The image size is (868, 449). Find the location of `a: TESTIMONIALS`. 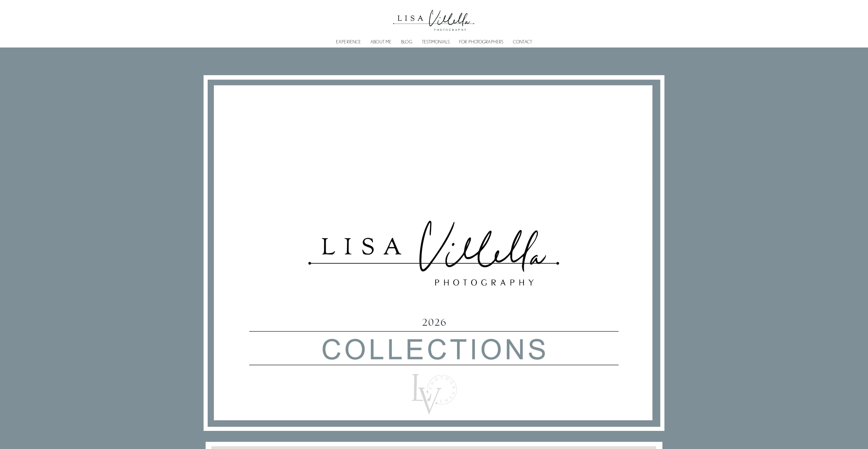

a: TESTIMONIALS is located at coordinates (436, 42).